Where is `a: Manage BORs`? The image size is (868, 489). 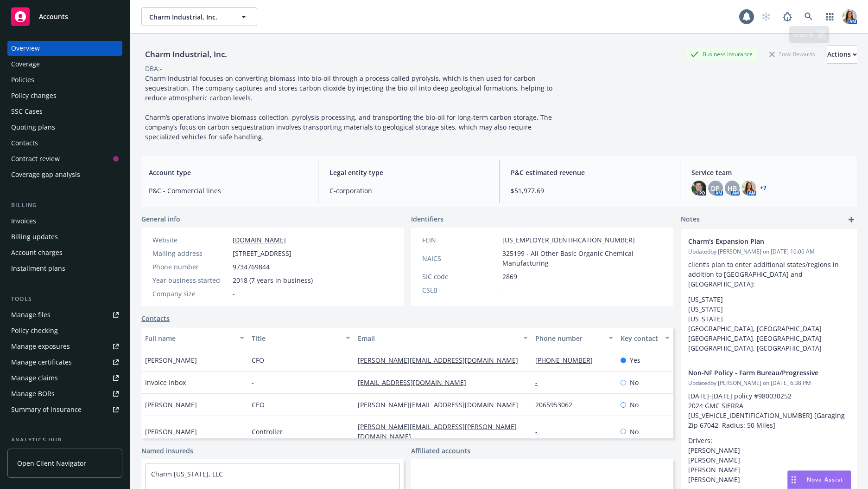 a: Manage BORs is located at coordinates (65, 394).